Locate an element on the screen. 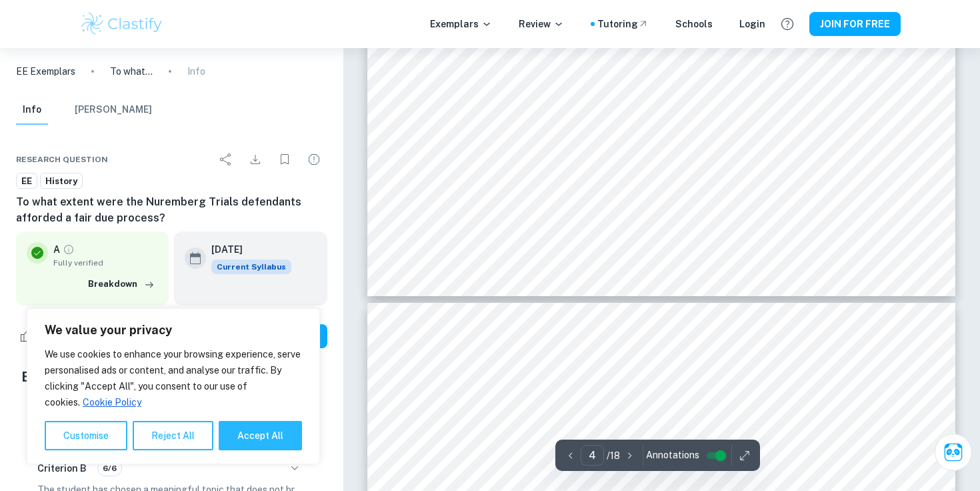  h5: Examiner's summary is located at coordinates (171, 376).